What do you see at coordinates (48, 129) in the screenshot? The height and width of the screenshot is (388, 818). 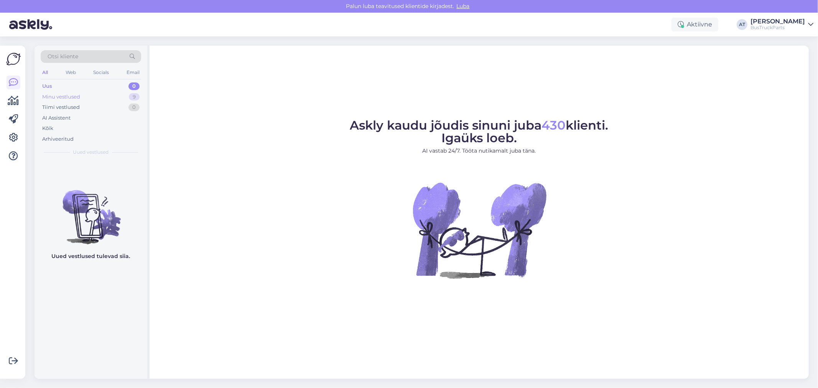 I see `div: Kõik` at bounding box center [48, 129].